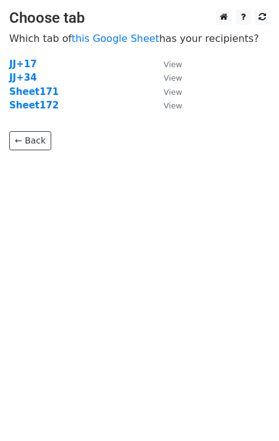 The image size is (279, 441). I want to click on strong: Sheet172, so click(34, 105).